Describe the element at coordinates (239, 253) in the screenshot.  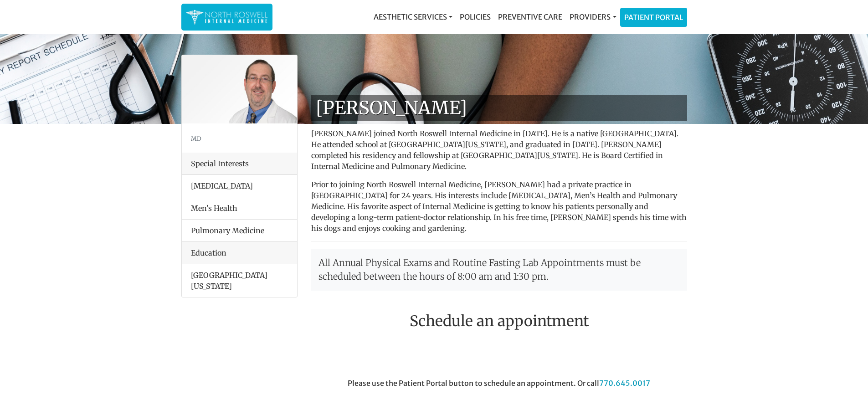
I see `div: Education` at that location.